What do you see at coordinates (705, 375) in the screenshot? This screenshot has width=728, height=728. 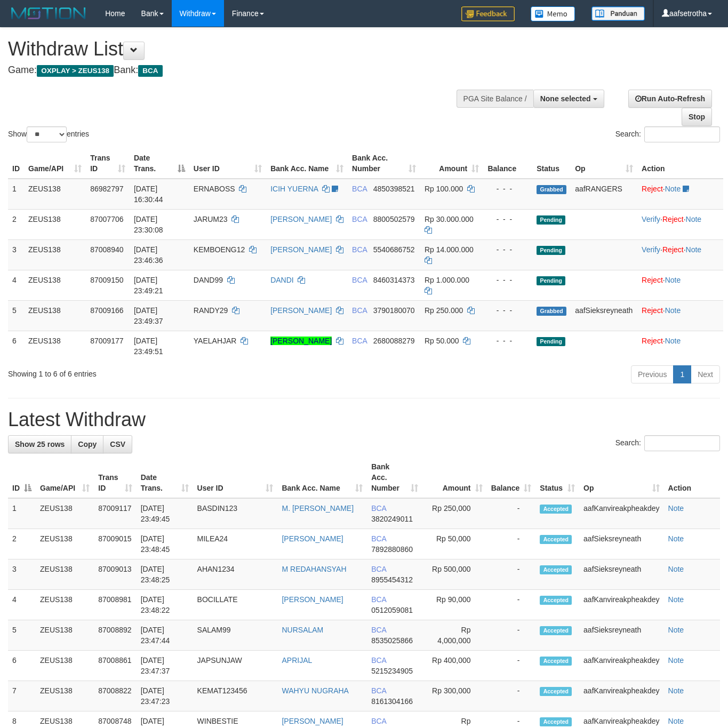 I see `a: Next` at bounding box center [705, 375].